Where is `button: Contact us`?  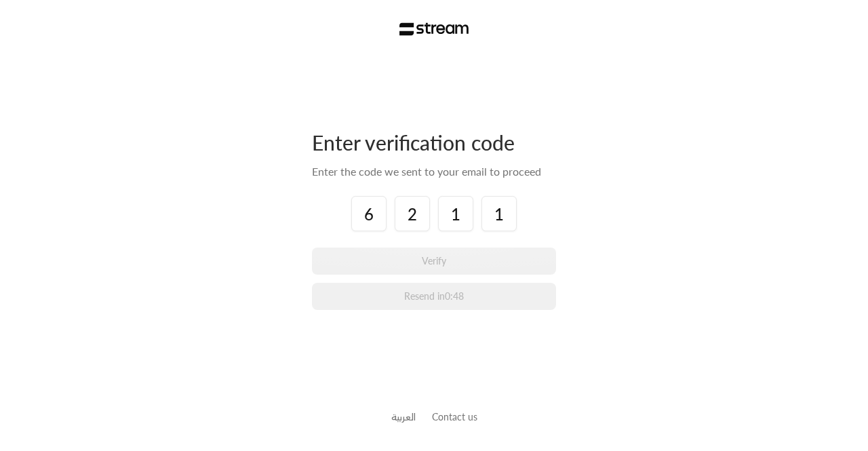 button: Contact us is located at coordinates (454, 416).